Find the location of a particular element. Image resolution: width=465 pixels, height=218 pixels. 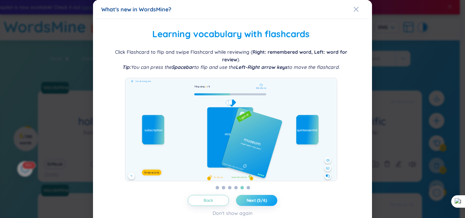

span: Back is located at coordinates (209, 201).